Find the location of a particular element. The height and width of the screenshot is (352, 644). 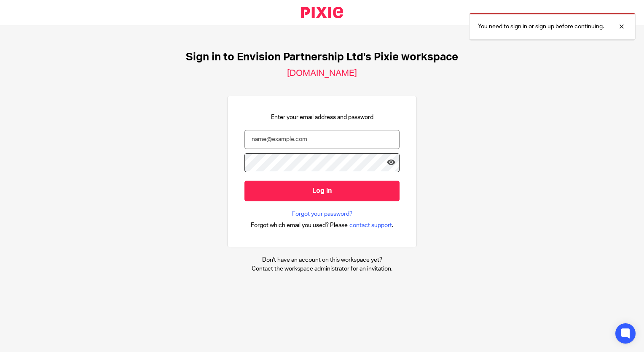

p: Contact the workspace administrator for an invitation. is located at coordinates (322, 269).